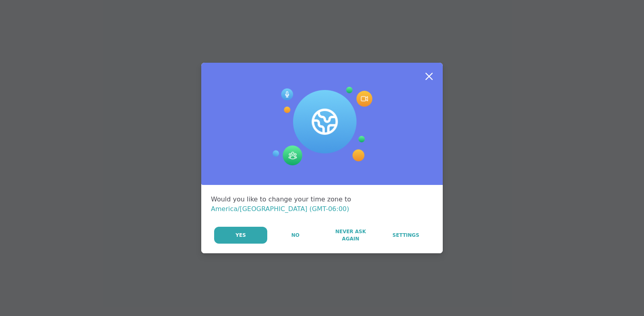 The height and width of the screenshot is (316, 644). Describe the element at coordinates (405, 235) in the screenshot. I see `span: Settings` at that location.